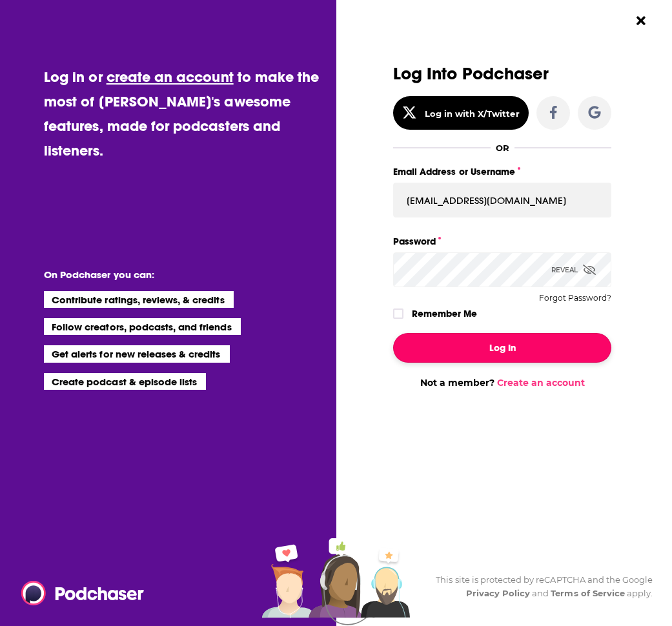 Image resolution: width=672 pixels, height=626 pixels. What do you see at coordinates (641, 21) in the screenshot?
I see `button: Close Button` at bounding box center [641, 21].